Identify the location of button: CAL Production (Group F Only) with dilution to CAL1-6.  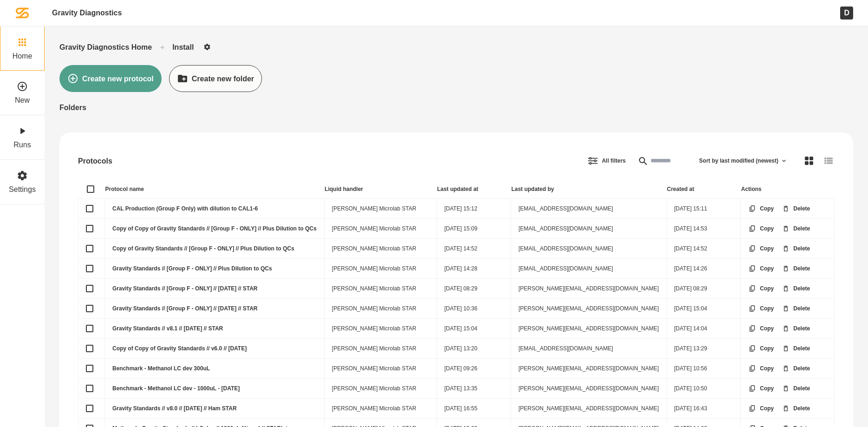
(90, 209).